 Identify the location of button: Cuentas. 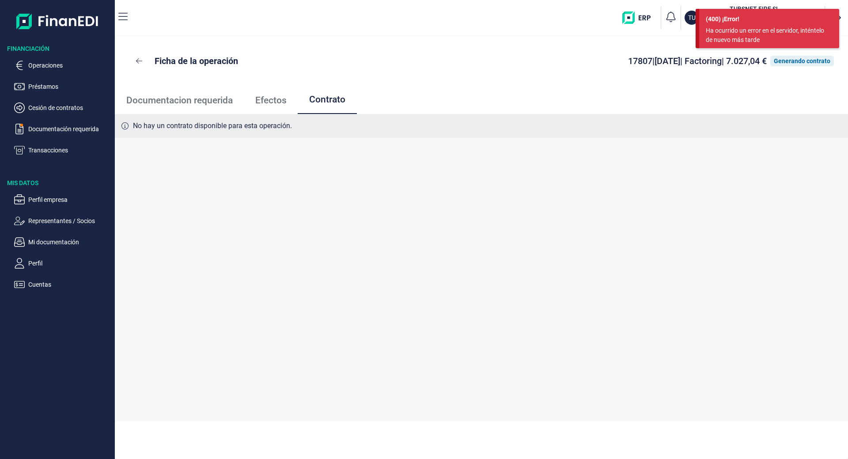
(63, 285).